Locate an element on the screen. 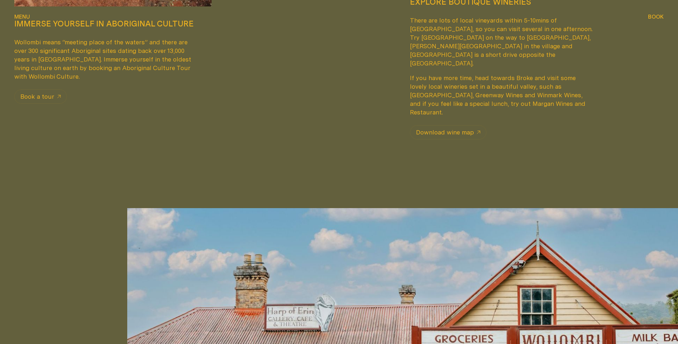 The height and width of the screenshot is (344, 678). span: Download wine map is located at coordinates (445, 132).